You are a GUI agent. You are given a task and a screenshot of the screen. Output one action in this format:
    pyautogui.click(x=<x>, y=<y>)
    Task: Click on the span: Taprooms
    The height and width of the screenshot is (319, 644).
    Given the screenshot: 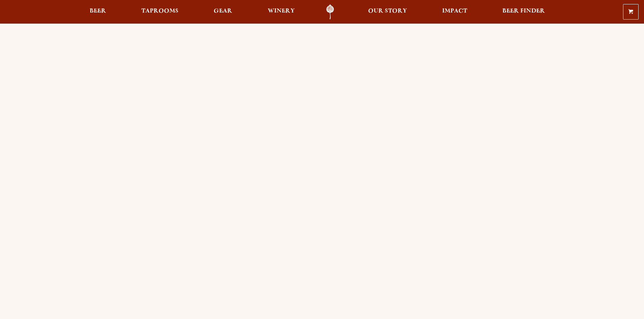 What is the action you would take?
    pyautogui.click(x=160, y=11)
    